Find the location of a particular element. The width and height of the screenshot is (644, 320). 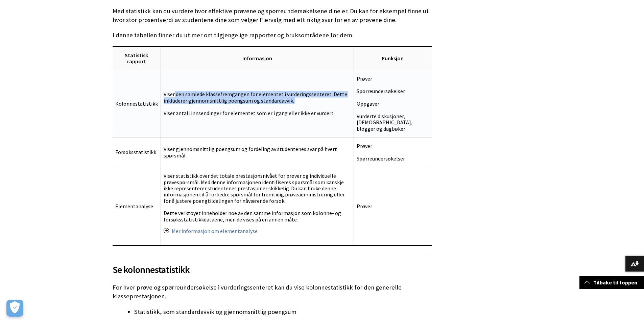

td: Viser den samlede klassefremgangen for elementet i vurderingssenteret. Dette inkluderer gjennomsn... is located at coordinates (257, 103).